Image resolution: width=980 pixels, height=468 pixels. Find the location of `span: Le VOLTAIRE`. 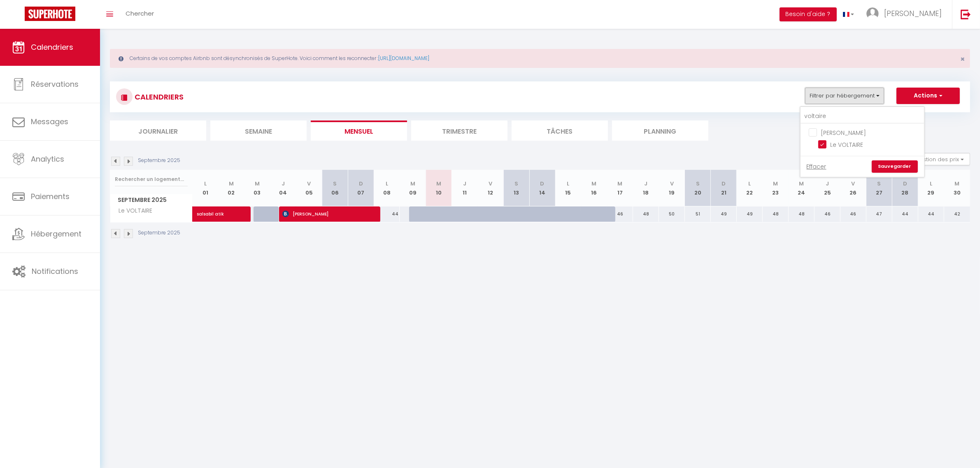

span: Le VOLTAIRE is located at coordinates (133, 211).